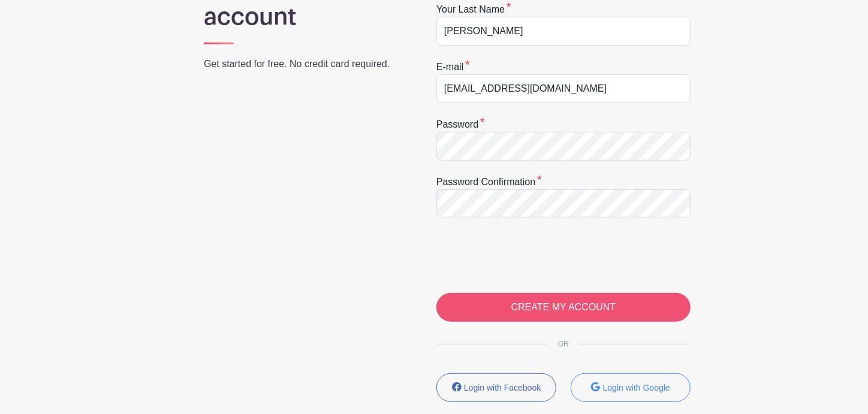 The image size is (868, 414). I want to click on label: E-mail, so click(453, 67).